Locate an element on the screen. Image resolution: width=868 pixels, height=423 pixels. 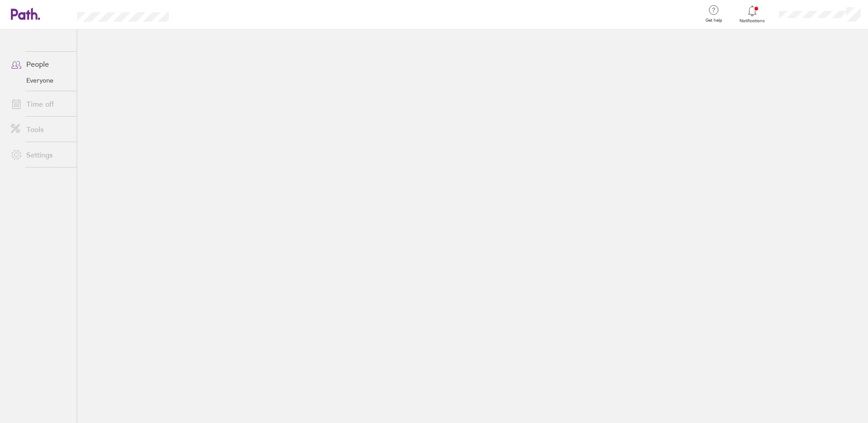
span: Get help is located at coordinates (713, 20).